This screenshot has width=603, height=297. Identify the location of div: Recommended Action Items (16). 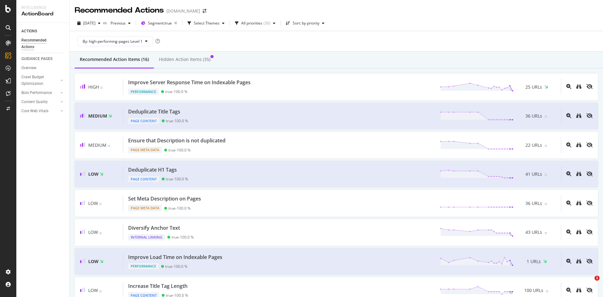
(114, 59).